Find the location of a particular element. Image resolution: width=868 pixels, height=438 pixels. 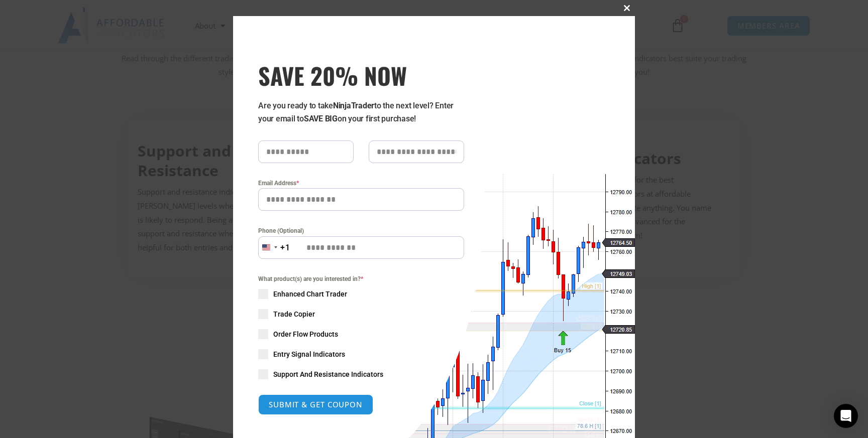

h3: SAVE 20% NOW is located at coordinates (361, 75).